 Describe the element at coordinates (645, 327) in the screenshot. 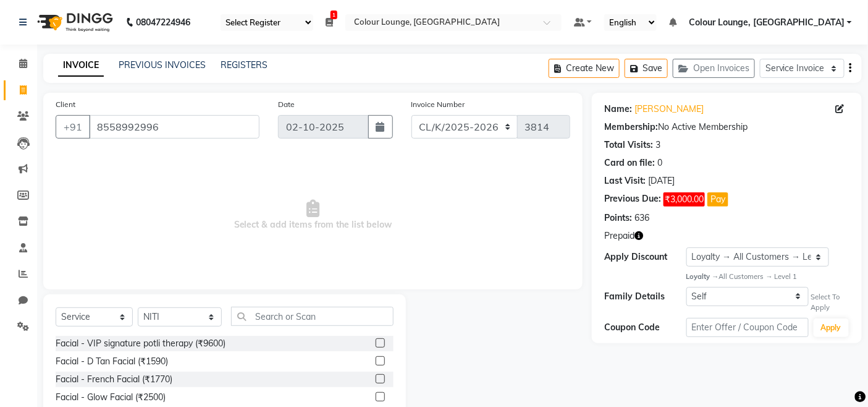

I see `div: Coupon Code` at that location.